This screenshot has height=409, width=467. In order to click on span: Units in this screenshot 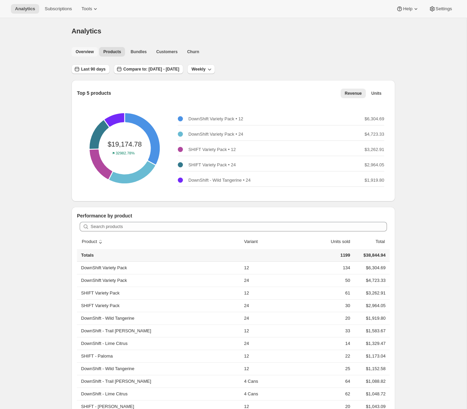, I will do `click(376, 93)`.